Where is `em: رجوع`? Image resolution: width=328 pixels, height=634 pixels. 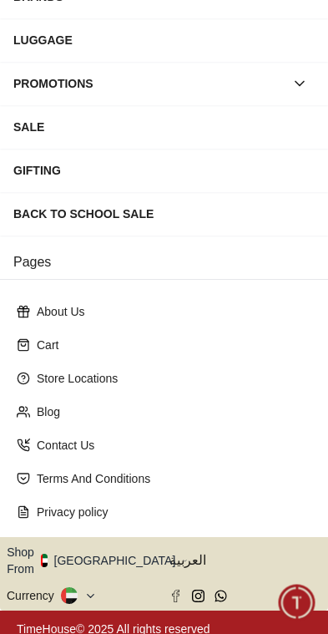
em: رجوع is located at coordinates (25, 25).